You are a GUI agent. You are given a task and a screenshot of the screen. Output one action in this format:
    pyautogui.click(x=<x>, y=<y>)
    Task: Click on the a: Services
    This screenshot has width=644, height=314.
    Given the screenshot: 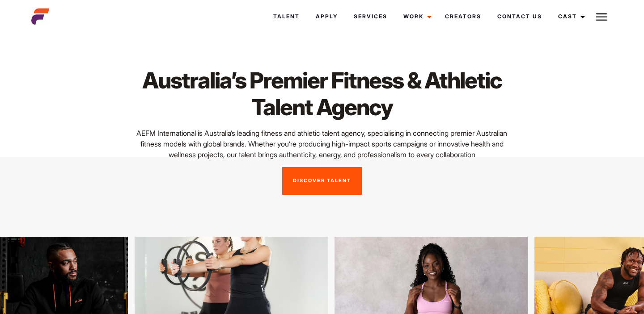 What is the action you would take?
    pyautogui.click(x=370, y=17)
    